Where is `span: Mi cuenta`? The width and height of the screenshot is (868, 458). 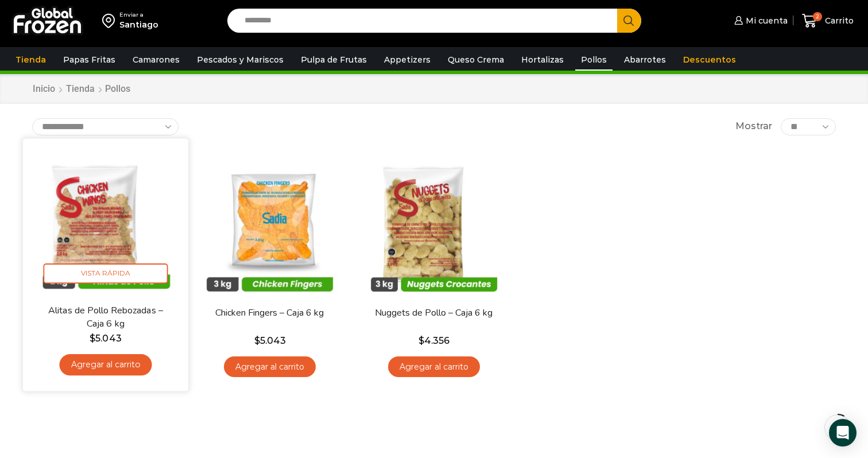 span: Mi cuenta is located at coordinates (765, 21).